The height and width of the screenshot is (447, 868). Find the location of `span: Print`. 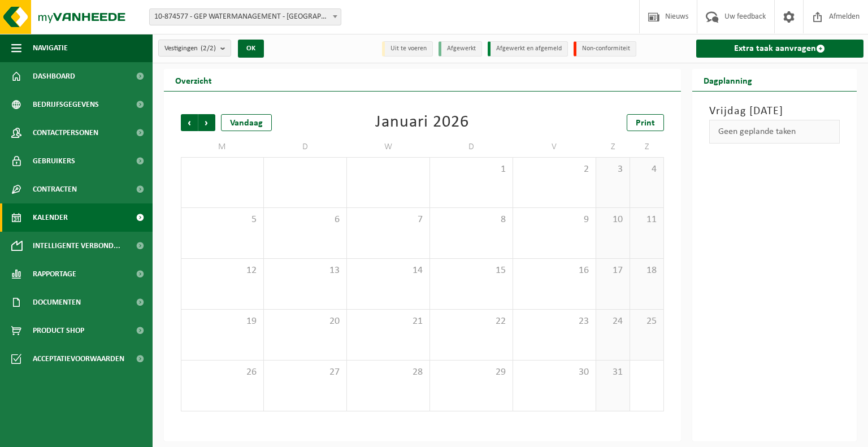

span: Print is located at coordinates (645, 123).